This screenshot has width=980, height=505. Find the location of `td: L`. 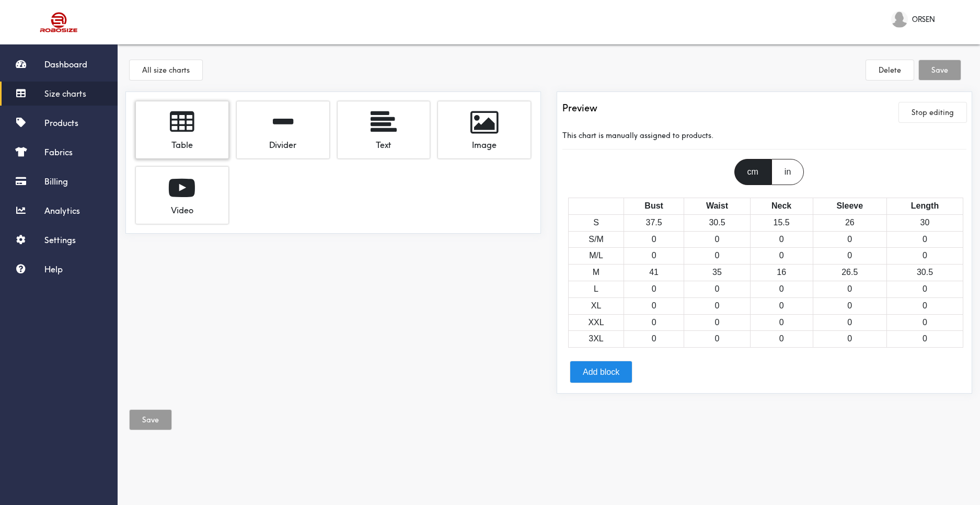

td: L is located at coordinates (596, 289).